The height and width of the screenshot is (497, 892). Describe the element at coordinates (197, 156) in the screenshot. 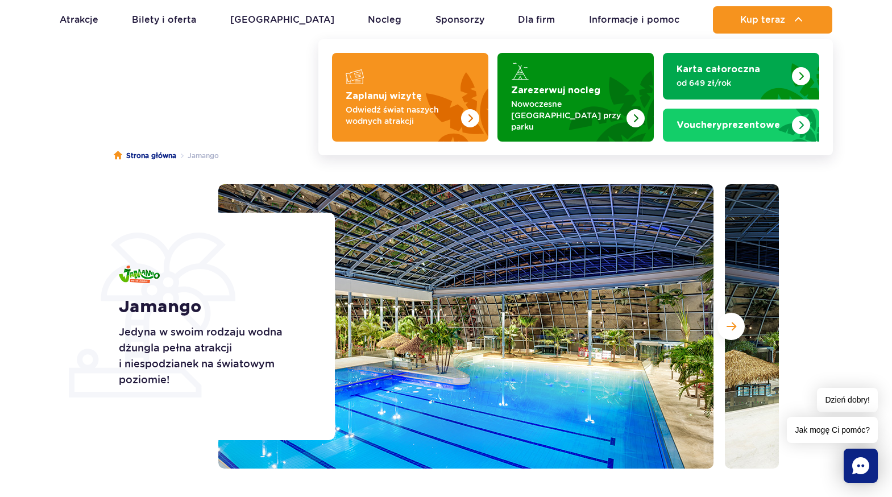

I see `li: Jamango` at that location.